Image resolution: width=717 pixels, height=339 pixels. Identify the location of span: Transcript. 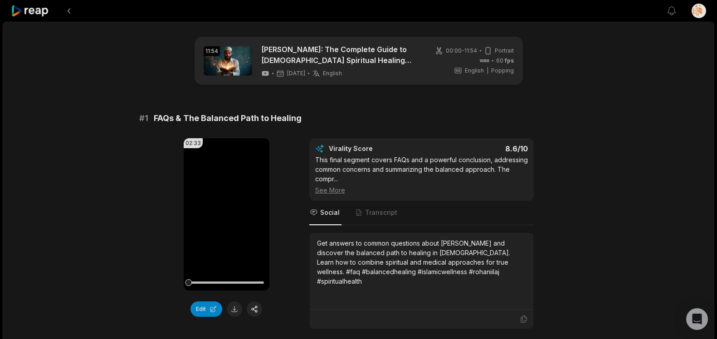
(381, 213).